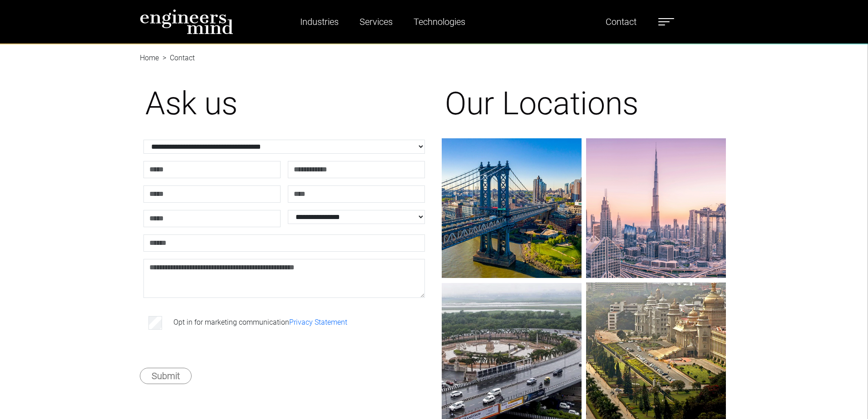  Describe the element at coordinates (434, 49) in the screenshot. I see `nav: breadcrumb` at that location.